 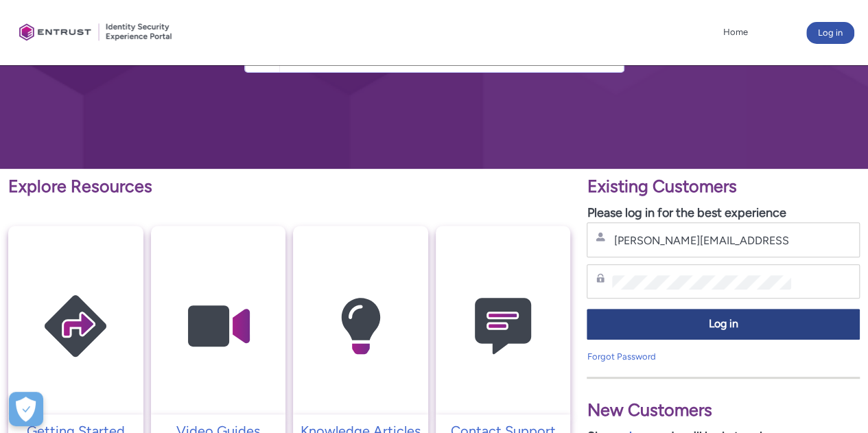 What do you see at coordinates (218, 326) in the screenshot?
I see `img: Video Guides` at bounding box center [218, 326].